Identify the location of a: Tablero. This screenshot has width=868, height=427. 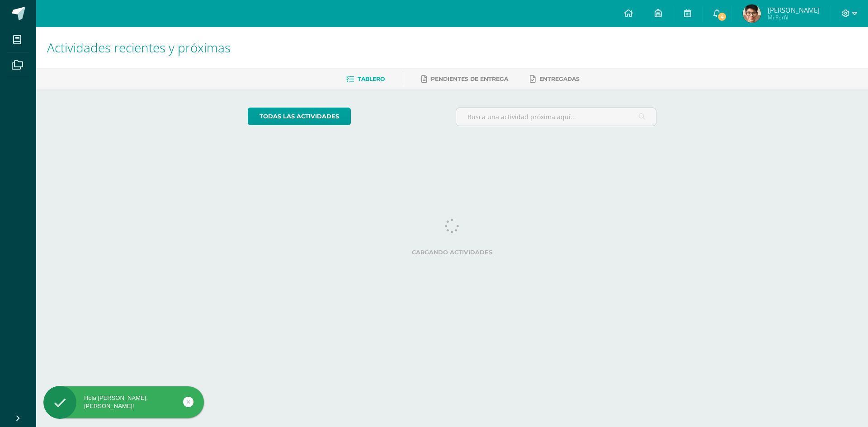
(365, 79).